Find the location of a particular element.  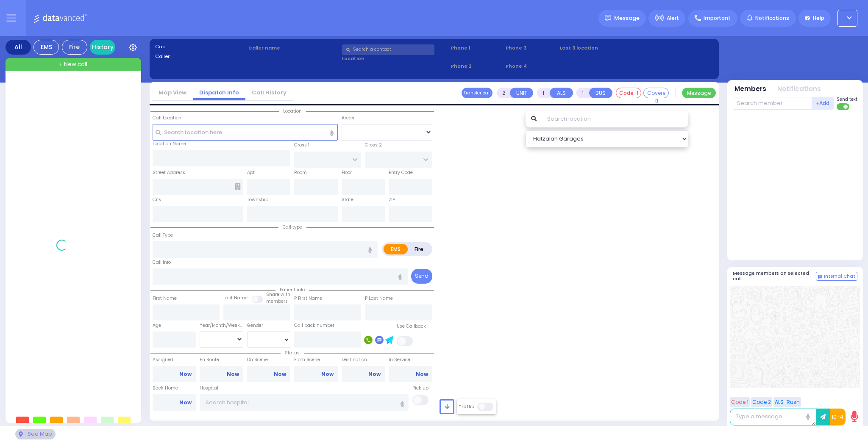

button: Code 1 is located at coordinates (740, 402).